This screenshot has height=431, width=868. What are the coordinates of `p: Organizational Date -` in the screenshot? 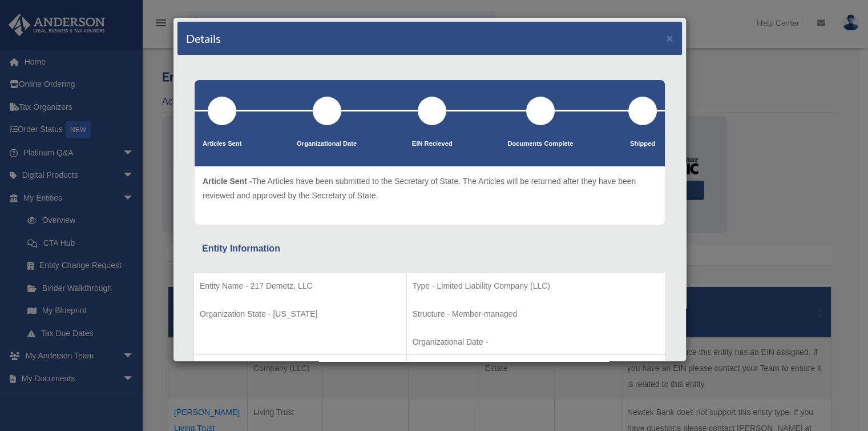 It's located at (536, 341).